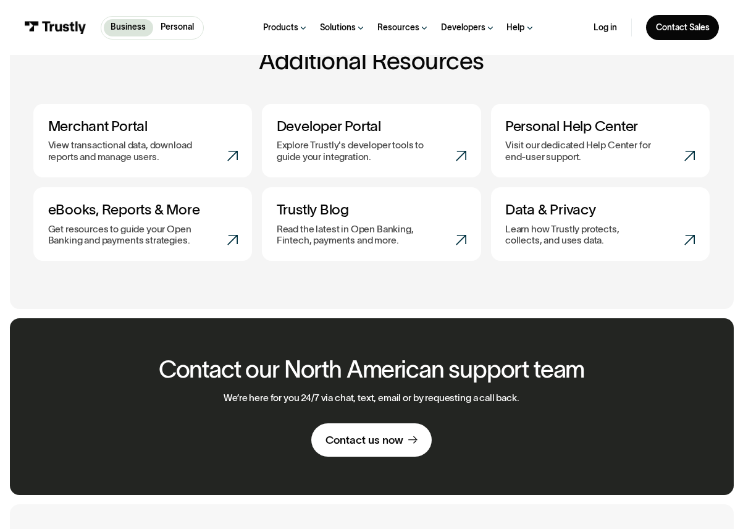  Describe the element at coordinates (372, 127) in the screenshot. I see `h3: Developer Portal` at that location.